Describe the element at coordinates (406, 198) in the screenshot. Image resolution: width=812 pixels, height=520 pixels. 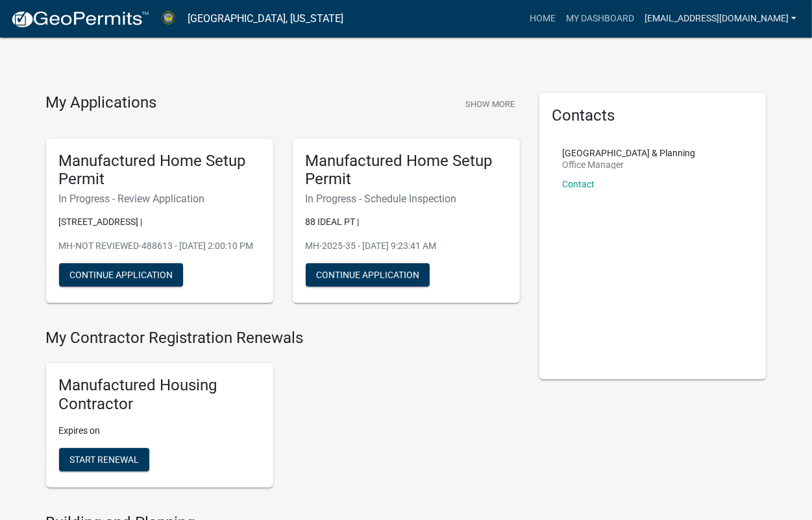
I see `h6: In Progress - Schedule Inspection` at that location.